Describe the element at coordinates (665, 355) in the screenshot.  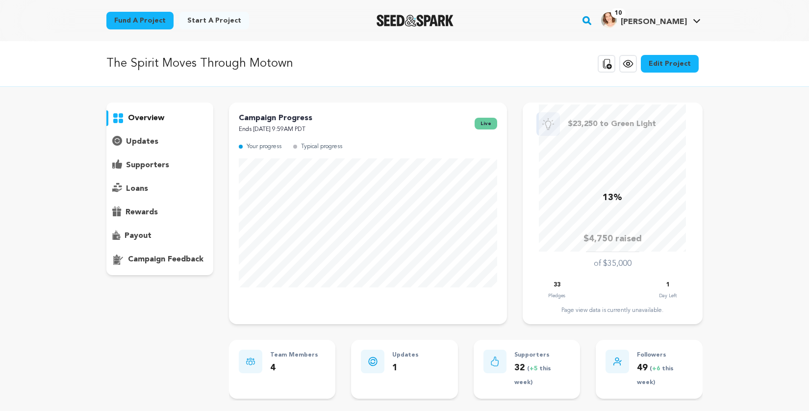
I see `p: Followers` at that location.